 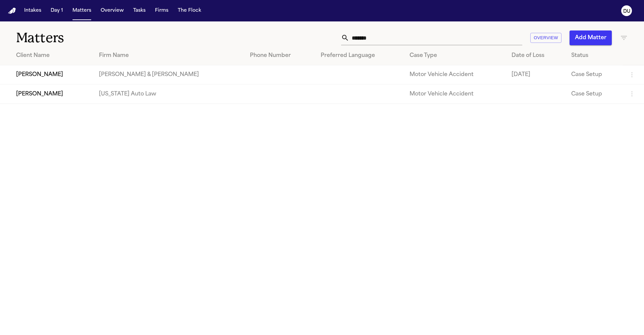 What do you see at coordinates (52, 56) in the screenshot?
I see `div: Client Name` at bounding box center [52, 56].